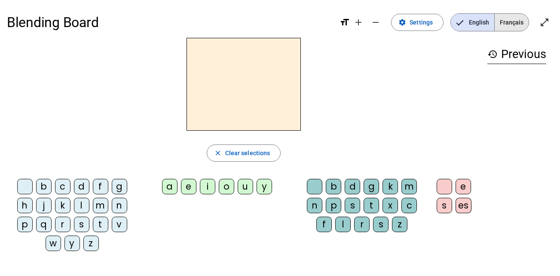 Image resolution: width=560 pixels, height=276 pixels. I want to click on span: Clear selections, so click(247, 153).